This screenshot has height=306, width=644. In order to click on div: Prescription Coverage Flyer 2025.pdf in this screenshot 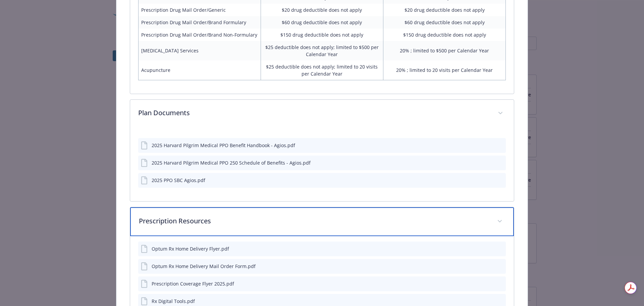, I will do `click(193, 283)`.